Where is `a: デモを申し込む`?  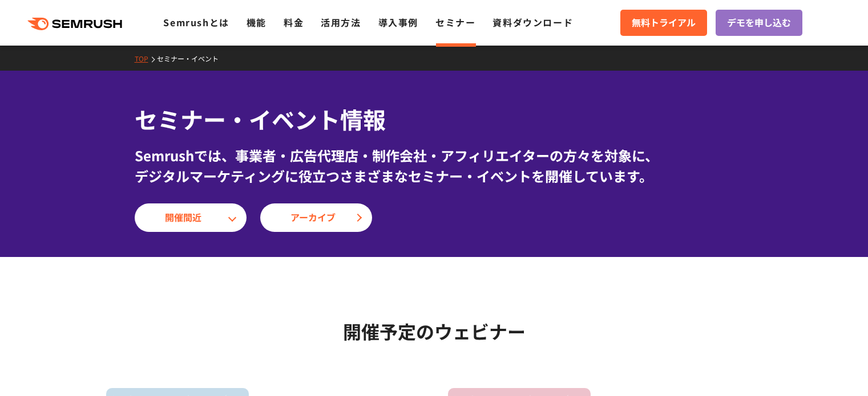 a: デモを申し込む is located at coordinates (759, 23).